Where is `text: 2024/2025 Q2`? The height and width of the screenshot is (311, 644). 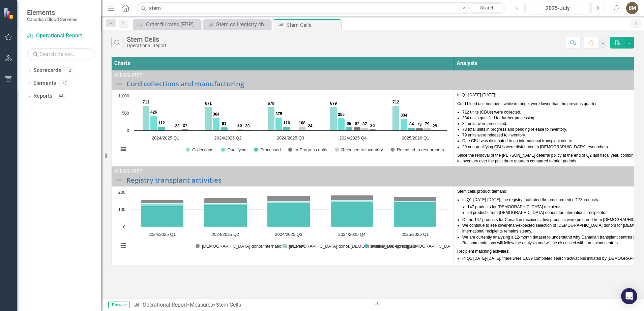 text: 2024/2025 Q2 is located at coordinates (225, 234).